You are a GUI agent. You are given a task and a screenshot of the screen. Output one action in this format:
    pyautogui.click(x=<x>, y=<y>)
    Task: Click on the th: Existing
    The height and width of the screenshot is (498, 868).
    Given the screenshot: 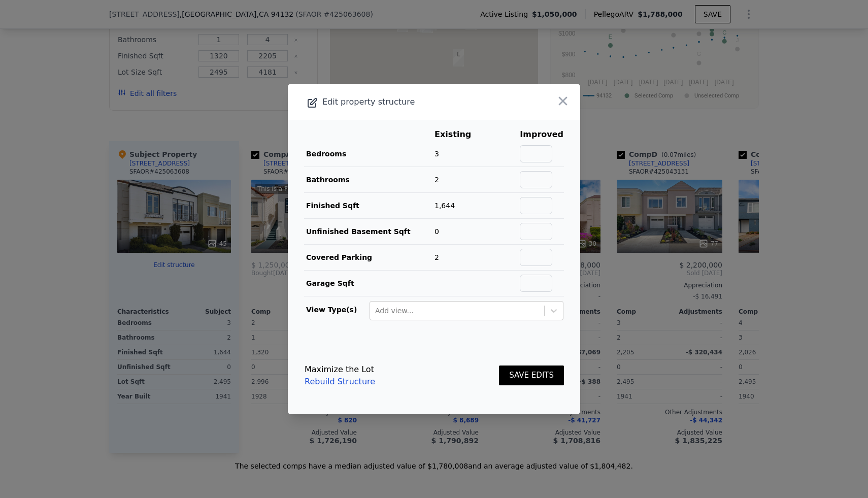 What is the action you would take?
    pyautogui.click(x=461, y=135)
    